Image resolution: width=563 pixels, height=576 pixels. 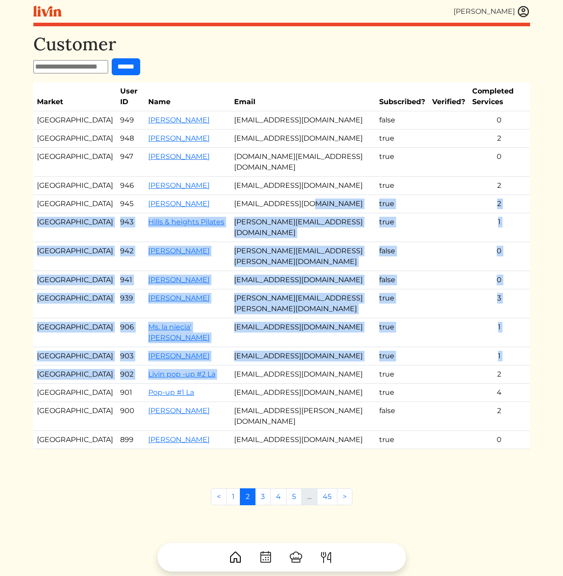 What do you see at coordinates (524, 12) in the screenshot?
I see `img: user_account-e6e16d2ec92f44fc35f99ef0dc9cddf60790bfa021a6ecb1c896eb5d2907b31c.svg` at bounding box center [524, 12].